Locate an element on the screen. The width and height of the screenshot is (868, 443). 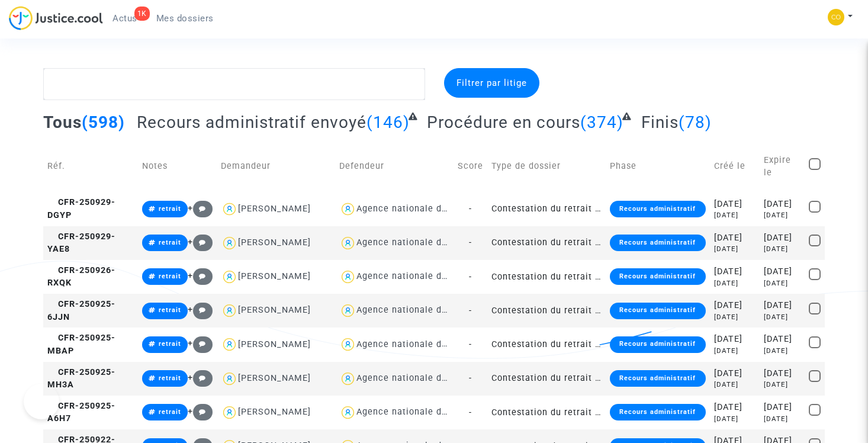
span: CFR-250925-A6H7 is located at coordinates (82, 413).